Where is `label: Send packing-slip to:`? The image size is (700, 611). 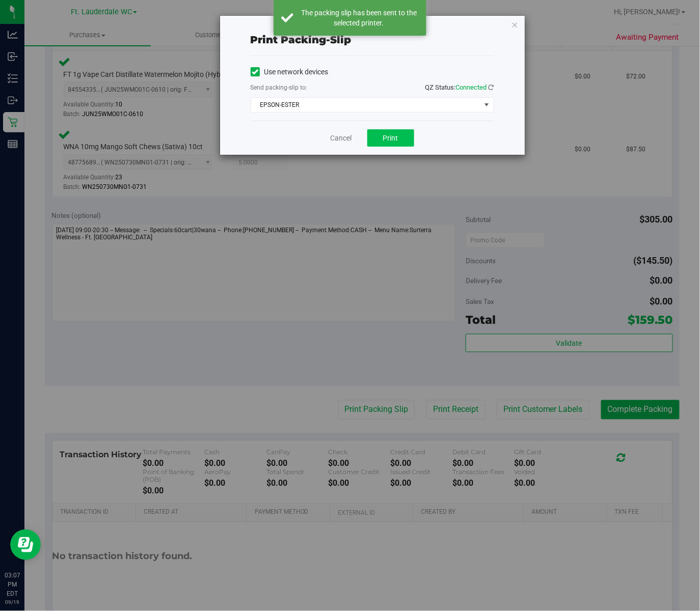
label: Send packing-slip to: is located at coordinates (279, 87).